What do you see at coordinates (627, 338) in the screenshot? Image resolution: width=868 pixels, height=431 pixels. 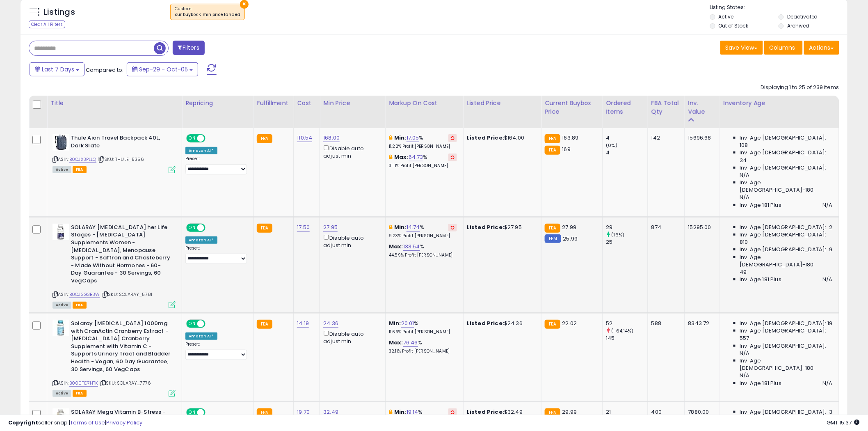 I see `div: 145` at bounding box center [627, 338].